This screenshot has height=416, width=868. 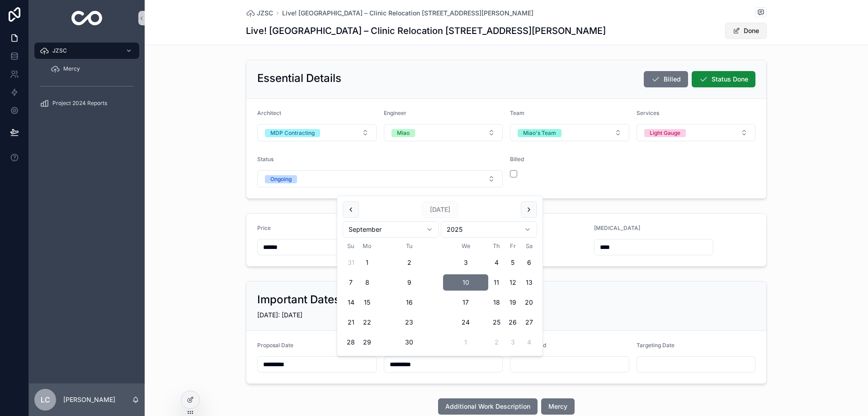 I want to click on th: Monday, so click(x=367, y=245).